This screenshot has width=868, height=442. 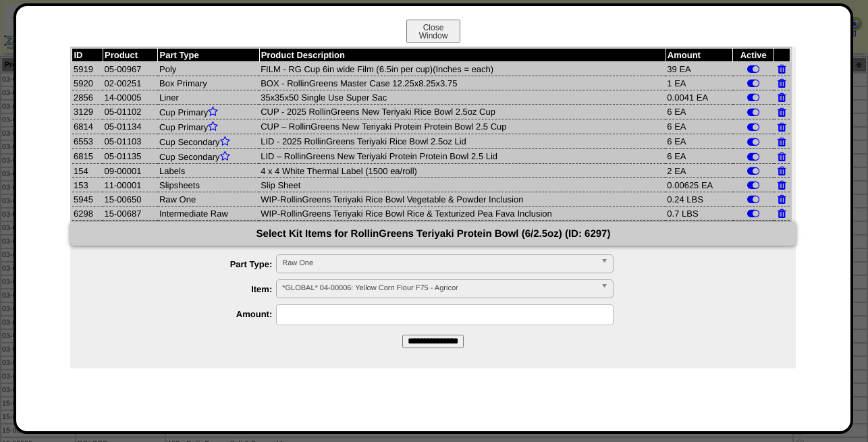 What do you see at coordinates (208, 170) in the screenshot?
I see `td: Labels` at bounding box center [208, 170].